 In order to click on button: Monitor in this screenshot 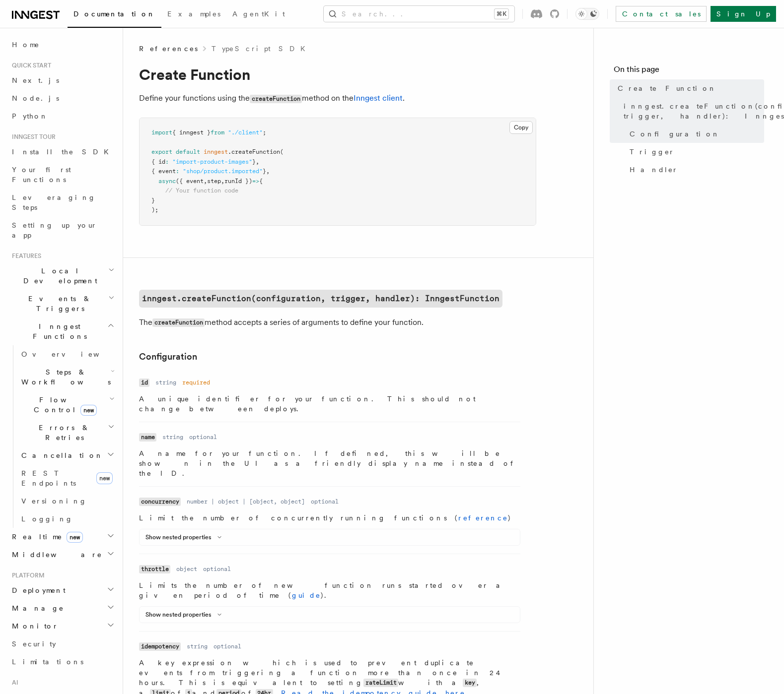, I will do `click(62, 626)`.